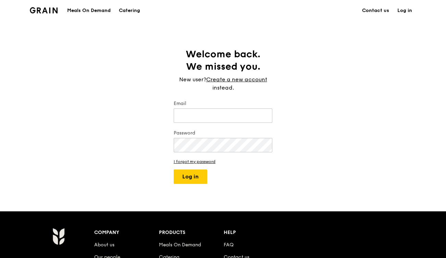 This screenshot has height=258, width=446. Describe the element at coordinates (104, 244) in the screenshot. I see `a: About us` at that location.